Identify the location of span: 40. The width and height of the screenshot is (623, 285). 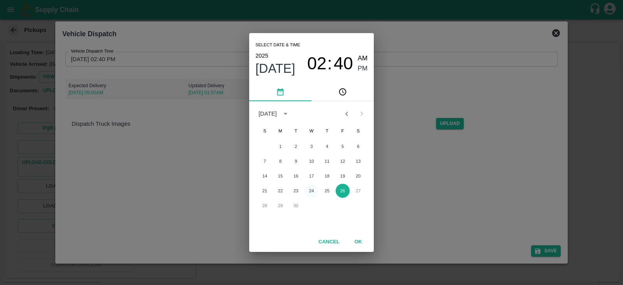
(344, 64).